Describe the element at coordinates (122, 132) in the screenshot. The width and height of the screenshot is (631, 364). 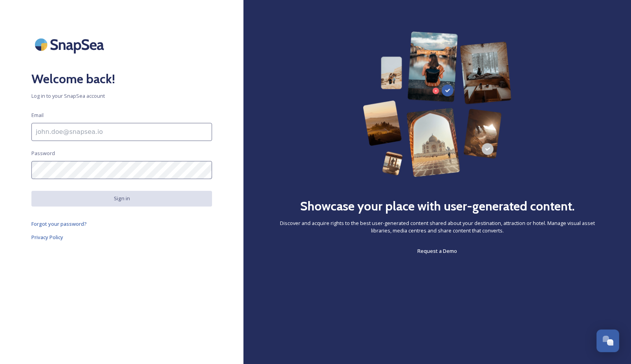
I see `input: john.doe@snapsea.io` at that location.